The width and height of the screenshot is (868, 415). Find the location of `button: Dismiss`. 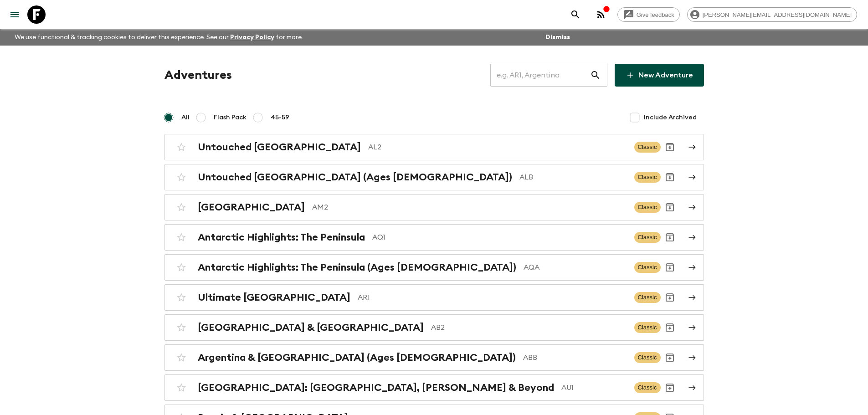

button: Dismiss is located at coordinates (558, 37).